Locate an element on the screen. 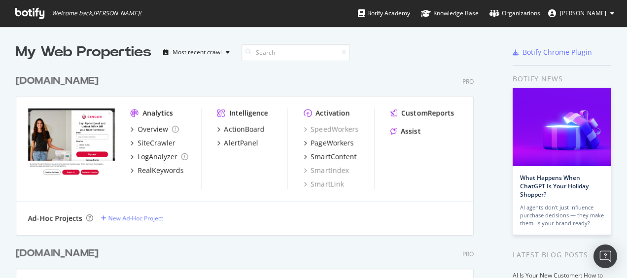 The height and width of the screenshot is (278, 627). button: Most recent crawl is located at coordinates (196, 52).